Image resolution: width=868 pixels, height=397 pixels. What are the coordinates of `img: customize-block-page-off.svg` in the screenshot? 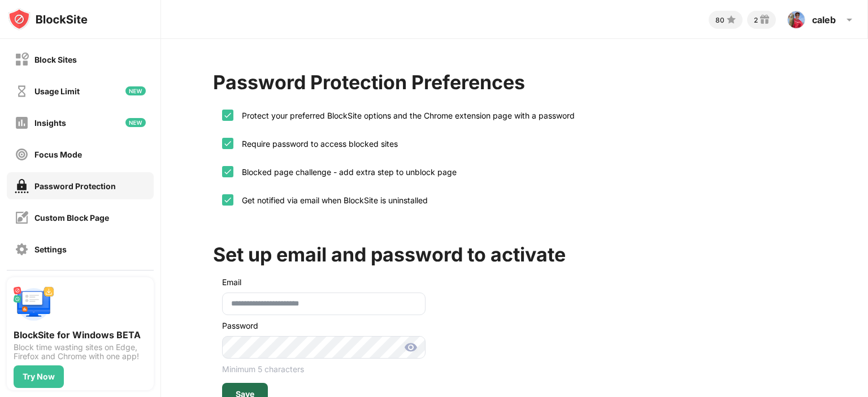 It's located at (21, 218).